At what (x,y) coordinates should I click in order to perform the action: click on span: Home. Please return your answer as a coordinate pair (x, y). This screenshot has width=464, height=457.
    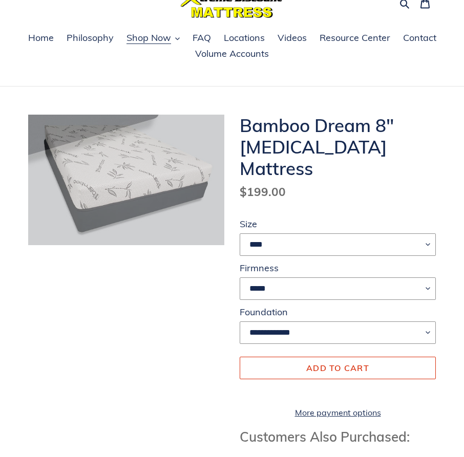
    Looking at the image, I should click on (41, 38).